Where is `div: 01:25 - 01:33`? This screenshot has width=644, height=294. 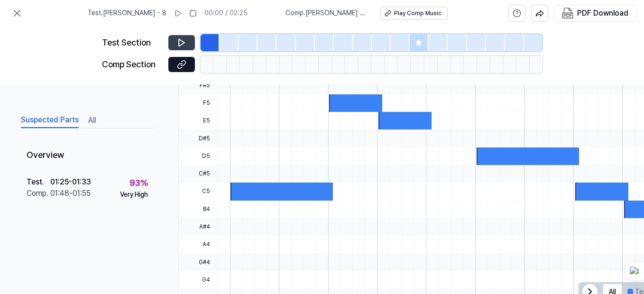
div: 01:25 - 01:33 is located at coordinates (71, 182).